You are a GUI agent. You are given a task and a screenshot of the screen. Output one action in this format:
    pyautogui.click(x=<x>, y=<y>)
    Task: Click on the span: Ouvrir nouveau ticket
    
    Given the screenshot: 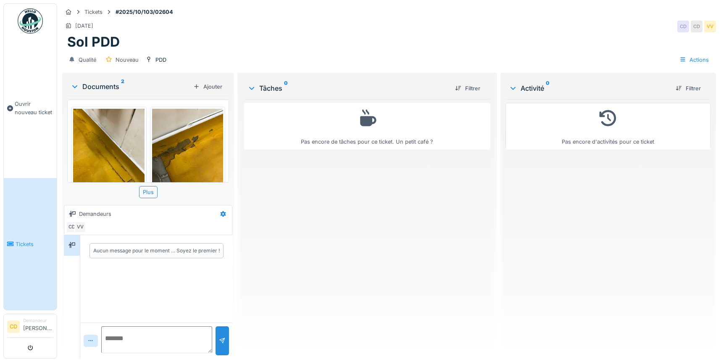 What is the action you would take?
    pyautogui.click(x=34, y=108)
    